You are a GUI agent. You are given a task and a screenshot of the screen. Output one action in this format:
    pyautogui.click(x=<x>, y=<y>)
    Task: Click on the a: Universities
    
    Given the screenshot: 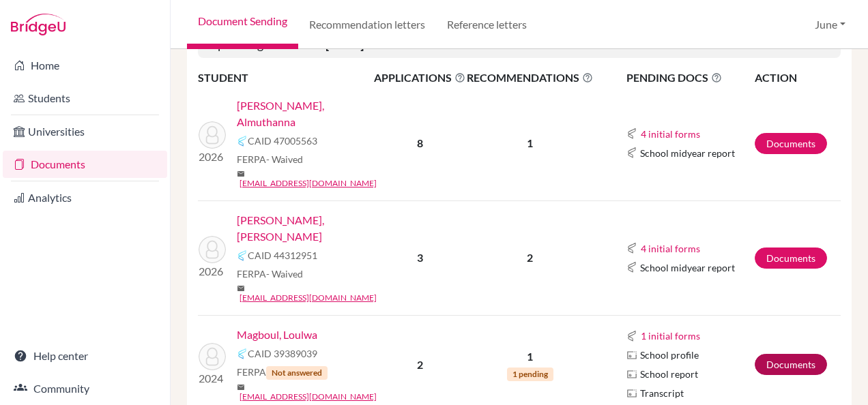 What is the action you would take?
    pyautogui.click(x=85, y=132)
    